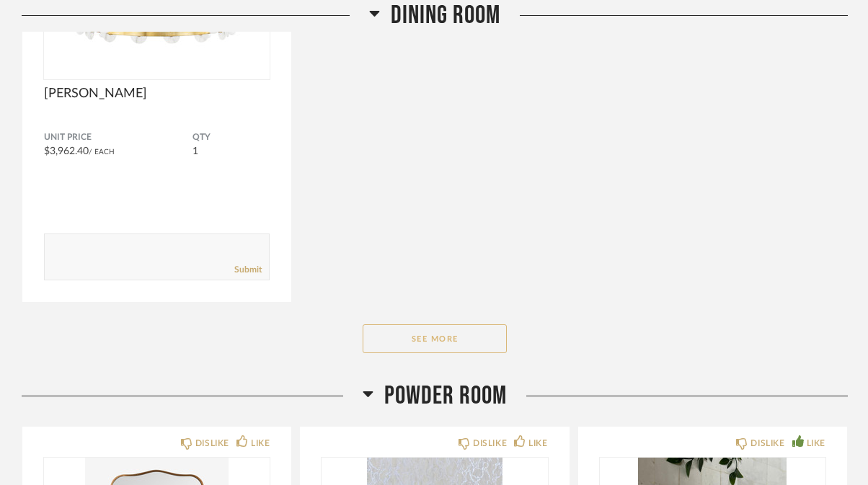  I want to click on span: $3,962.40, so click(66, 151).